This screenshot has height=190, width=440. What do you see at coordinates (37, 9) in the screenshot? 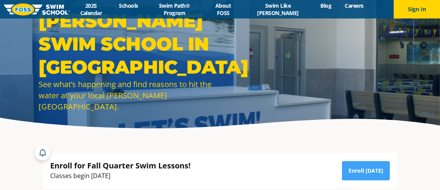
I see `img: FOSS Swim School Logo` at bounding box center [37, 9].